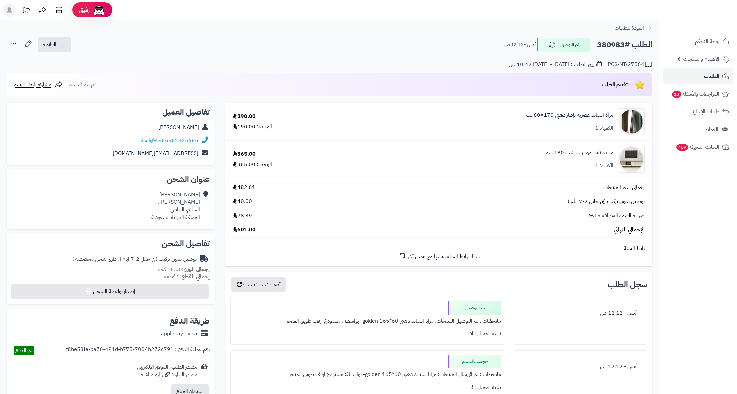 This screenshot has height=394, width=737. Describe the element at coordinates (699, 41) in the screenshot. I see `a: لوحة التحكم` at that location.